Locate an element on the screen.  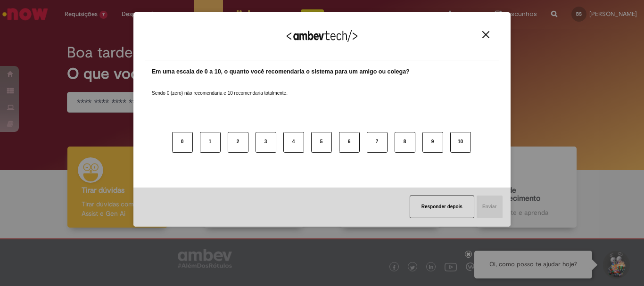
button: 7 is located at coordinates (378, 142).